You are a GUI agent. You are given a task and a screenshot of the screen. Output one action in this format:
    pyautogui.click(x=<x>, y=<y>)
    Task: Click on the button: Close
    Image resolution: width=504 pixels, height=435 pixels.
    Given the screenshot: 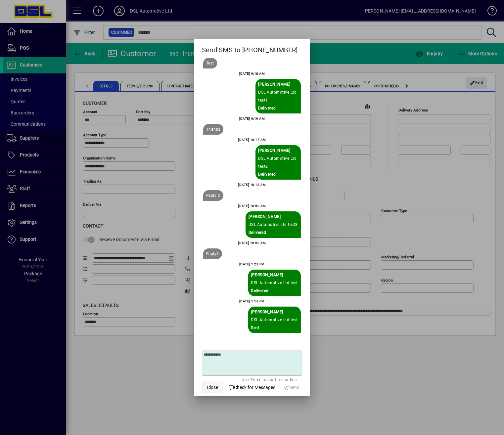 What is the action you would take?
    pyautogui.click(x=213, y=387)
    